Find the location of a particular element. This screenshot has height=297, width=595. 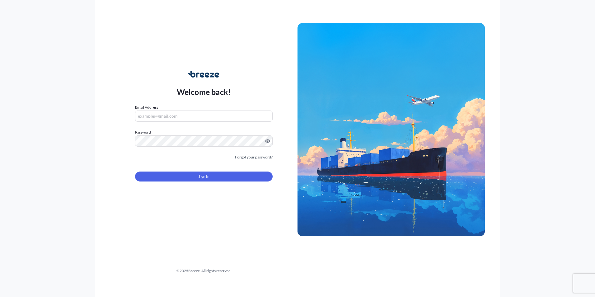

button: Sign In is located at coordinates (204, 176).